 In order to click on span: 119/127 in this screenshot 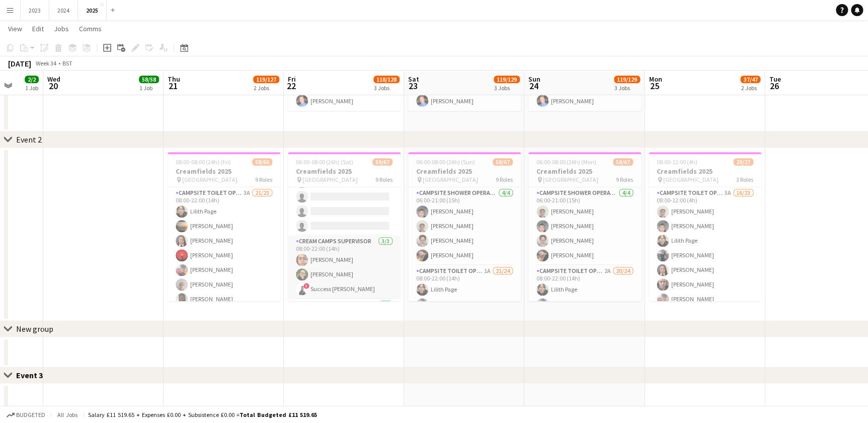, I will do `click(266, 79)`.